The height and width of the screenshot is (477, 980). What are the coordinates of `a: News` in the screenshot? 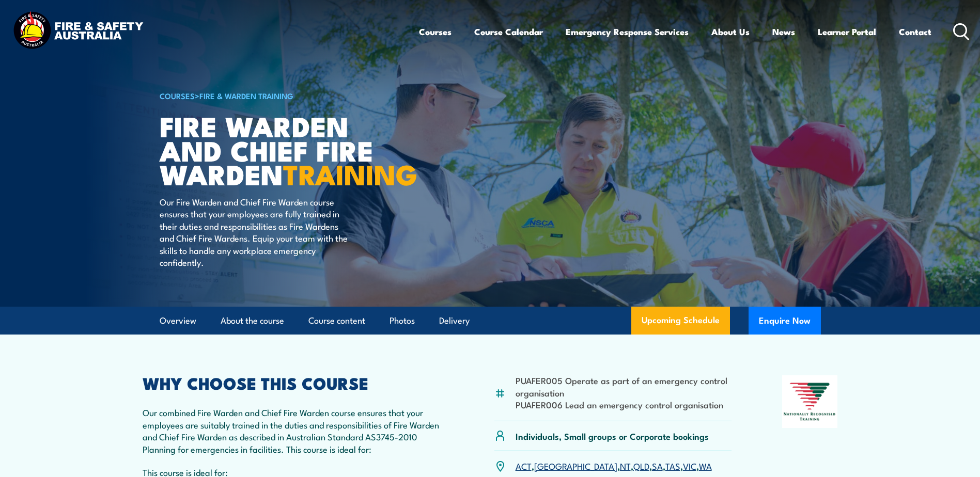 It's located at (784, 31).